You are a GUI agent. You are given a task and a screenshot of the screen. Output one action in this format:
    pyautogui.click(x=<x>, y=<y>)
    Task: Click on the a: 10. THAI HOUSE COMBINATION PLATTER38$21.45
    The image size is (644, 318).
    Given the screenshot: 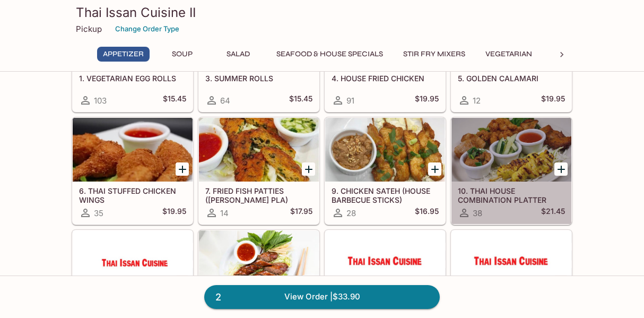 What is the action you would take?
    pyautogui.click(x=511, y=171)
    